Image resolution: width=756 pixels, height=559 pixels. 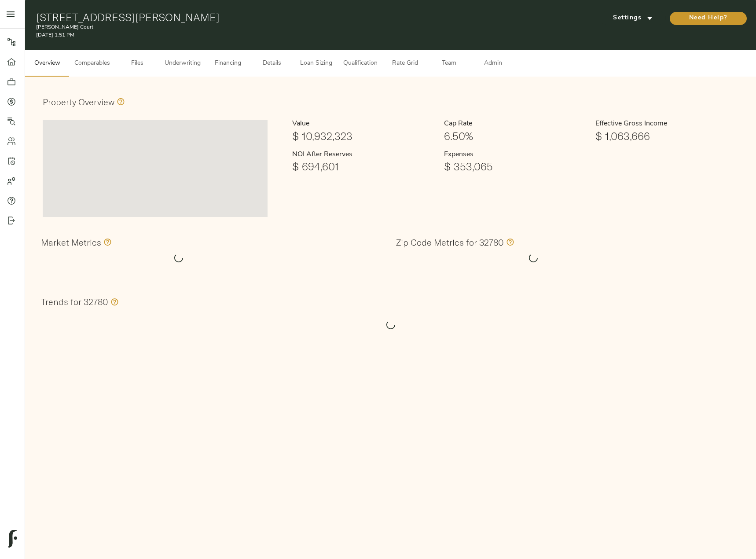 I want to click on h1: $ 1,063,666, so click(x=667, y=136).